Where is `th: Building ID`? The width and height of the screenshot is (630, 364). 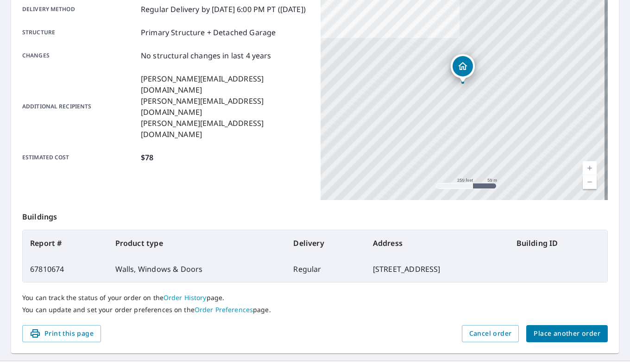
th: Building ID is located at coordinates (558, 243).